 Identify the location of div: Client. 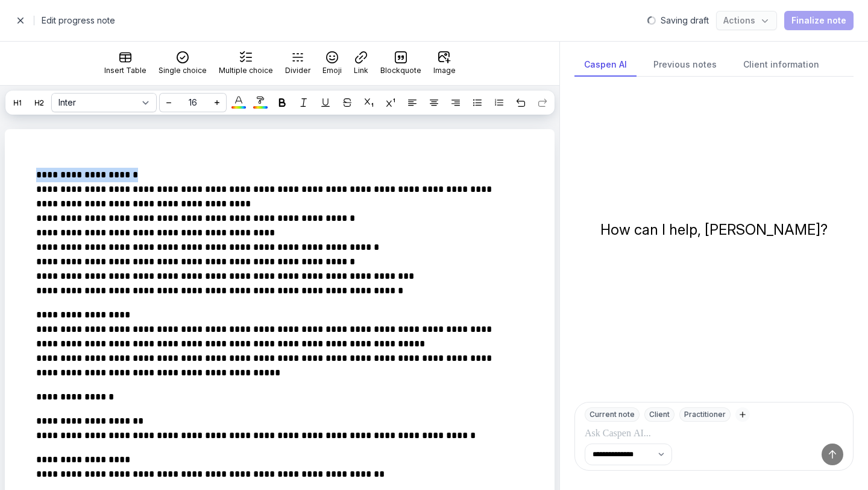
(659, 414).